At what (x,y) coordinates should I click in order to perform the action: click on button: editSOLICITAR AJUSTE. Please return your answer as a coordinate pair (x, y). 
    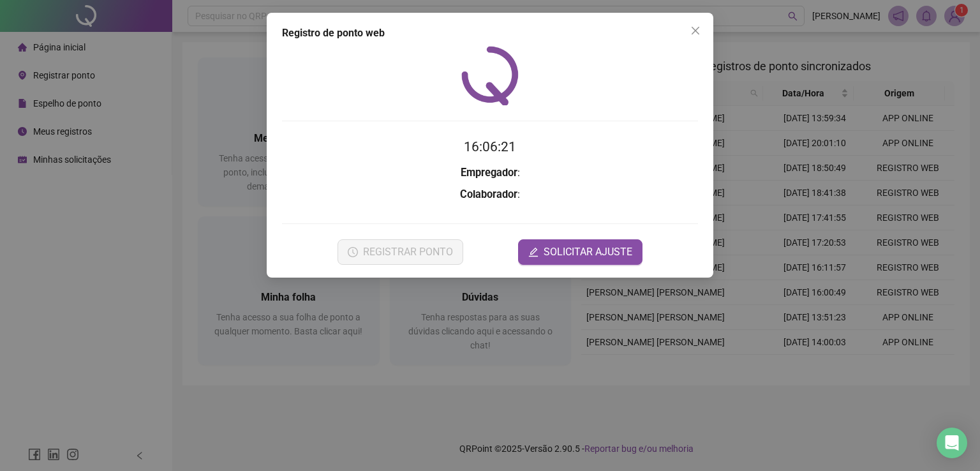
    Looking at the image, I should click on (580, 253).